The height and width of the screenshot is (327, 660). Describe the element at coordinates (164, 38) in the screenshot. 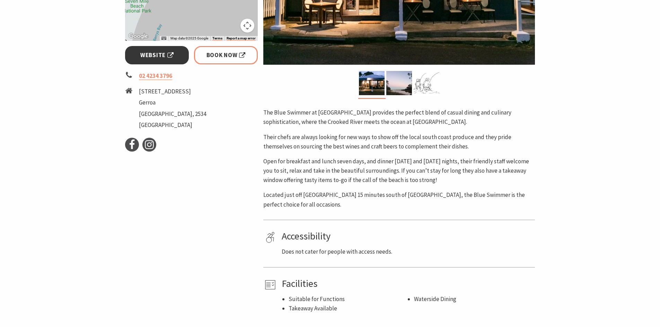

I see `button: Keyboard shortcuts` at that location.